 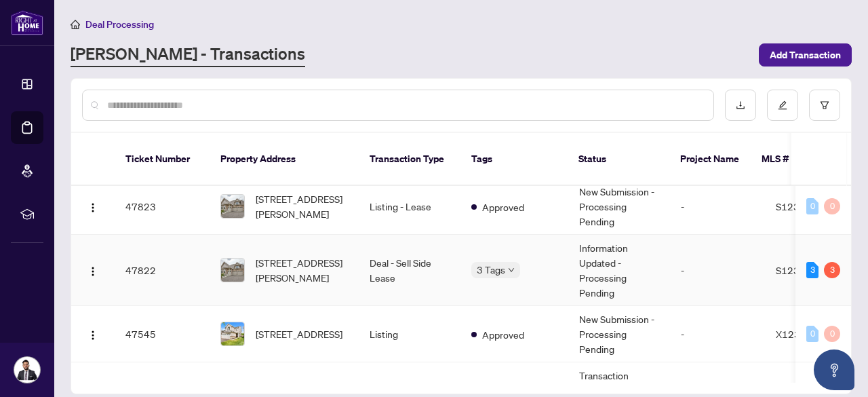 What do you see at coordinates (783, 105) in the screenshot?
I see `span: edit` at bounding box center [783, 105].